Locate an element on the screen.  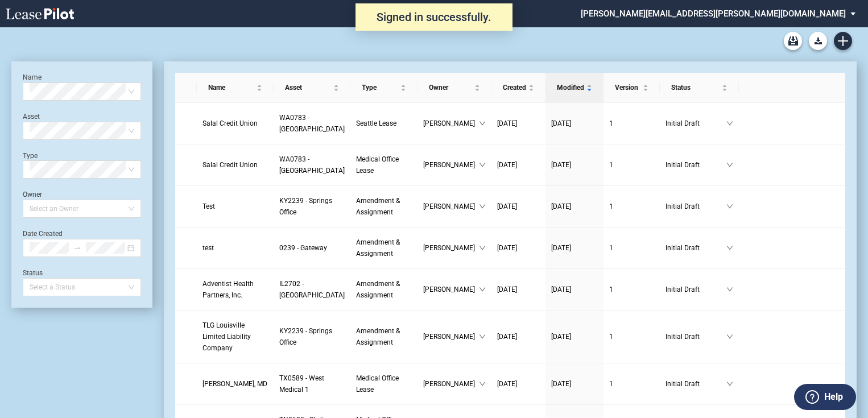
span: Adventist Health Partners, Inc. is located at coordinates (228, 289).